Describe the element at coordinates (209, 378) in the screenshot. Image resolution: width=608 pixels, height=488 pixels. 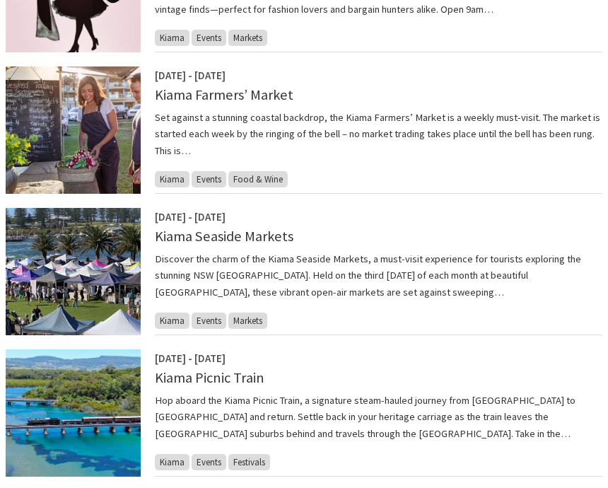
I see `a: Kiama Picnic Train` at that location.